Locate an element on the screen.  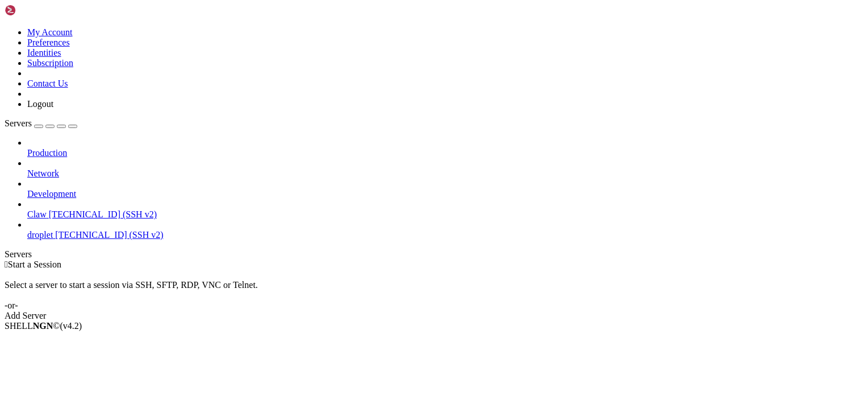
b: NGN is located at coordinates (43, 325).